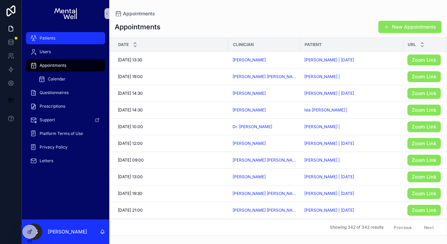  Describe the element at coordinates (356, 228) in the screenshot. I see `span: Showing 342 of 342 results` at that location.